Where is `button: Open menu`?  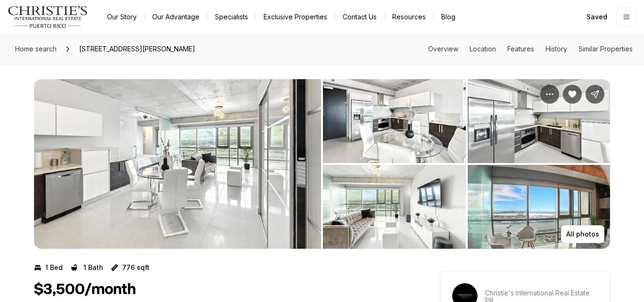
button: Open menu is located at coordinates (626, 17).